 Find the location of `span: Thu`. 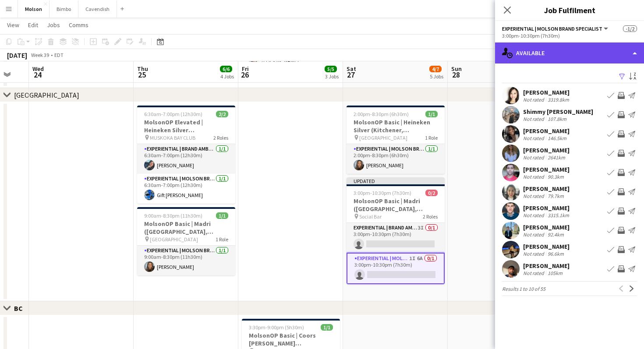

span: Thu is located at coordinates (142, 69).